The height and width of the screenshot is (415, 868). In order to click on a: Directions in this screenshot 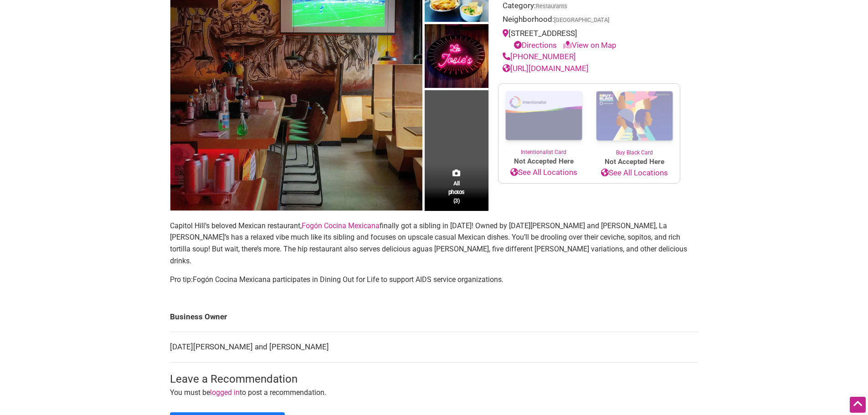, I will do `click(535, 45)`.